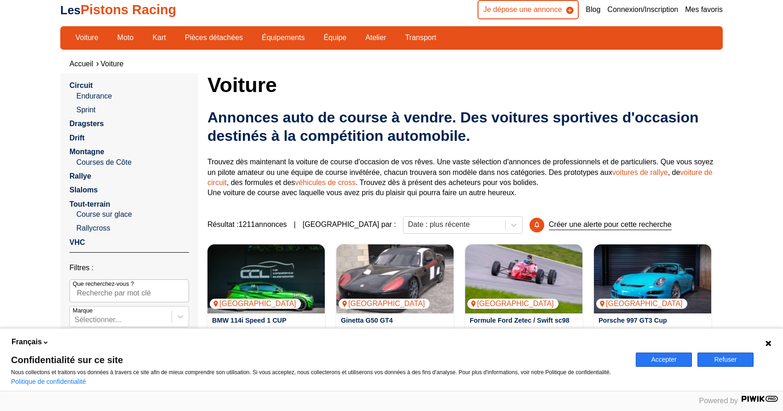  What do you see at coordinates (103, 284) in the screenshot?
I see `p: Que recherchez-vous ?` at bounding box center [103, 284].